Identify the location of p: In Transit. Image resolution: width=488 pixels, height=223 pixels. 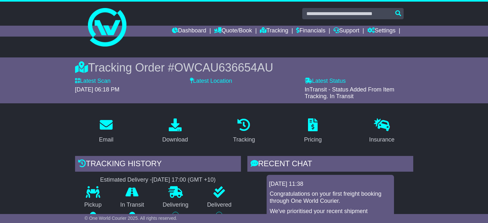
(132, 205).